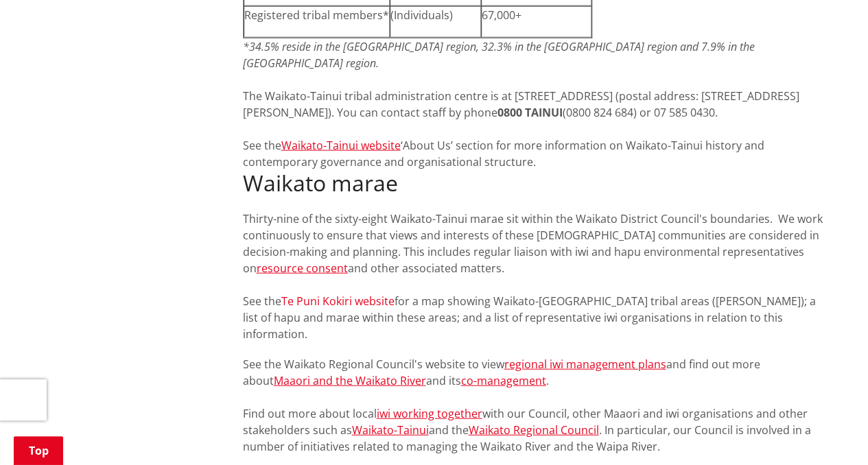 The height and width of the screenshot is (465, 868). I want to click on a: Waikato Regional Council, so click(534, 429).